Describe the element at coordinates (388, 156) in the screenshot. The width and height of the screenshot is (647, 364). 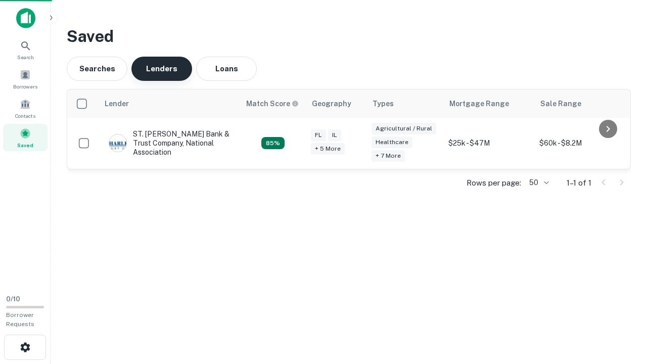
I see `div: + 7 more` at that location.